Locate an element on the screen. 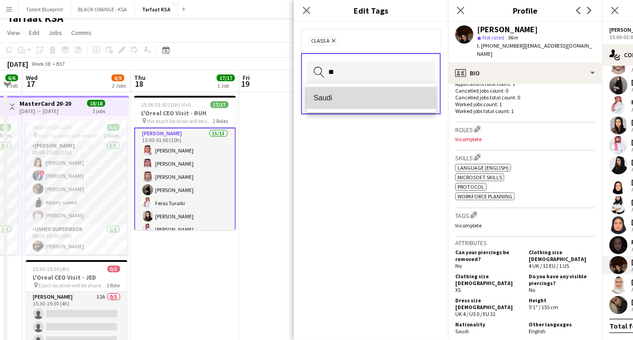 The width and height of the screenshot is (633, 340). a: Jobs is located at coordinates (55, 33).